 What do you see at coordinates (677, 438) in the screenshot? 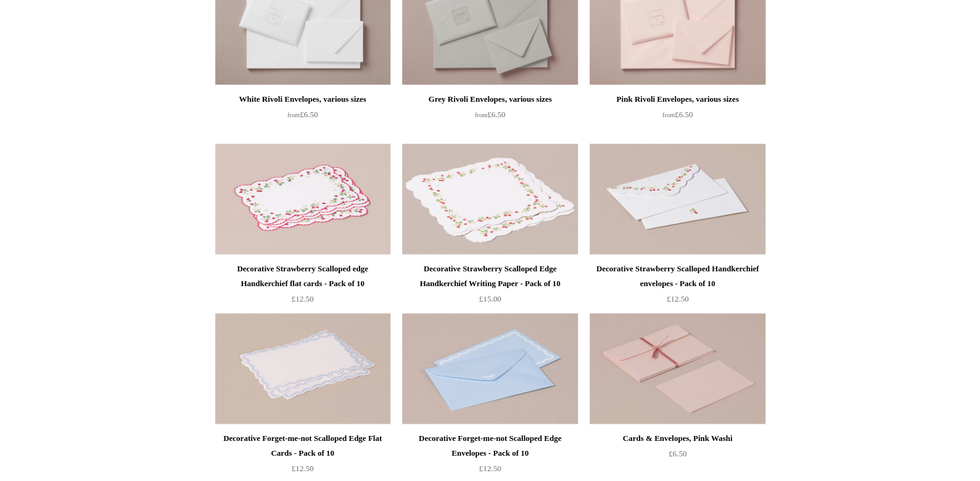
I see `div: Cards & Envelopes, Pink Washi` at bounding box center [677, 438].